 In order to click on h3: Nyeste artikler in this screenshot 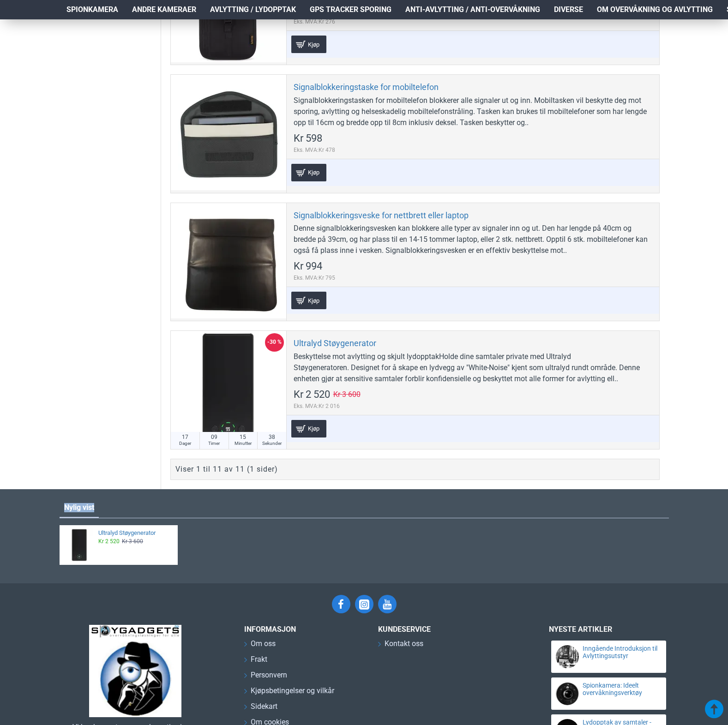, I will do `click(609, 629)`.